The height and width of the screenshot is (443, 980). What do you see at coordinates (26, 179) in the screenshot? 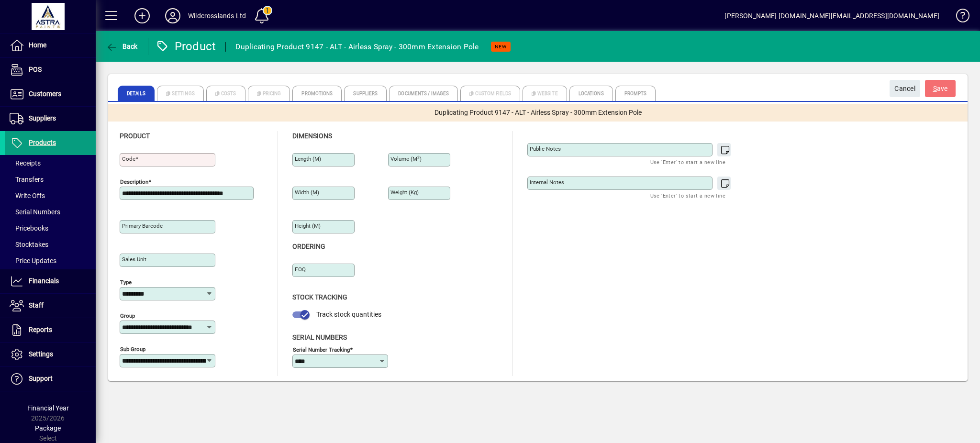
I see `span: Transfers` at bounding box center [26, 179].